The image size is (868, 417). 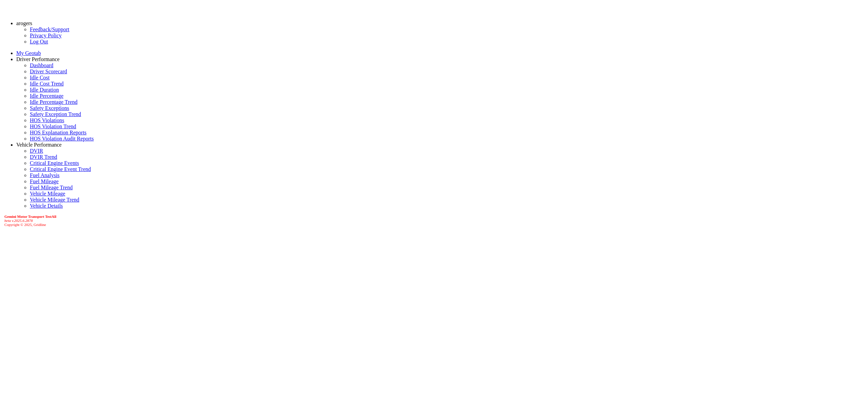 What do you see at coordinates (51, 187) in the screenshot?
I see `a: Fuel Mileage Trend` at bounding box center [51, 187].